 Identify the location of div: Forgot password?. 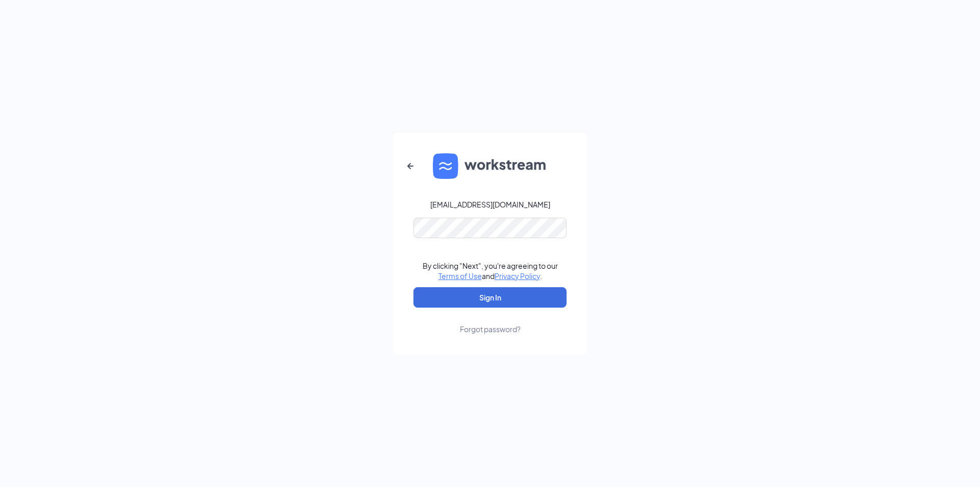
(490, 329).